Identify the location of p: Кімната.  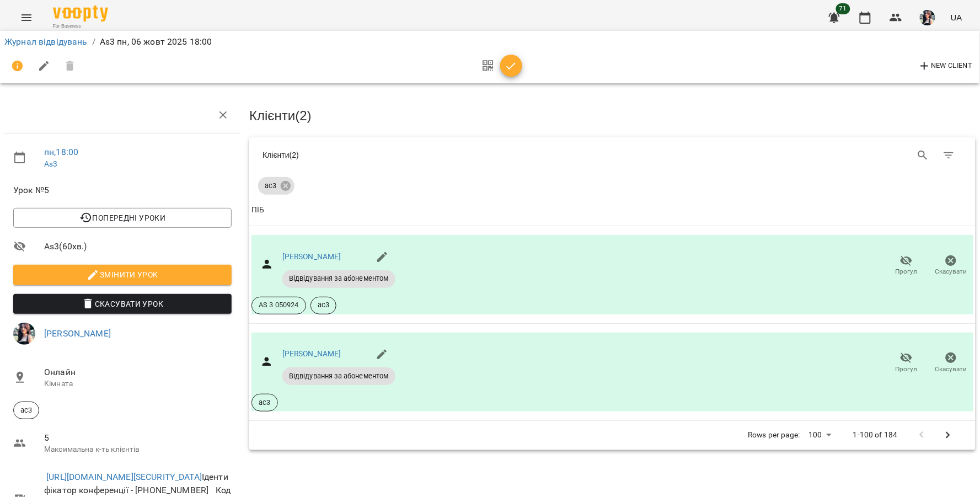
(138, 384).